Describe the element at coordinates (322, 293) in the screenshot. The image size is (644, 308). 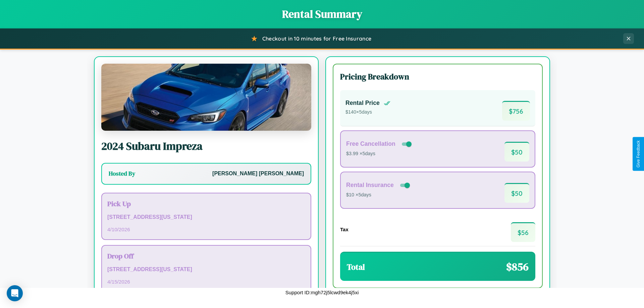
I see `p: Support ID: mgh72j5lcwd9ek4j5xi` at that location.